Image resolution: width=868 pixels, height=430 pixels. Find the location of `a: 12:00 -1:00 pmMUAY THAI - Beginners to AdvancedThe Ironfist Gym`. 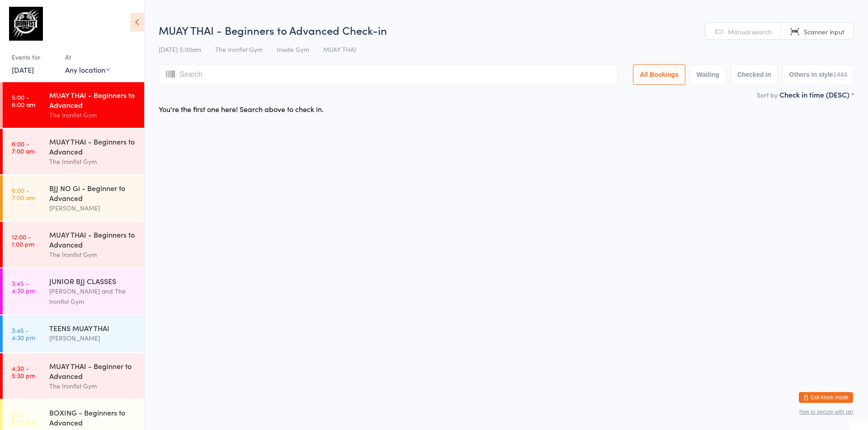

a: 12:00 -1:00 pmMUAY THAI - Beginners to AdvancedThe Ironfist Gym is located at coordinates (74, 245).